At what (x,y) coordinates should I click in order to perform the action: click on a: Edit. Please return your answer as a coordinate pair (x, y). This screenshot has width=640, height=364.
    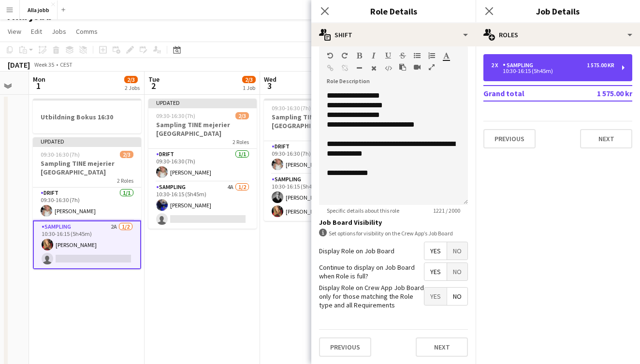
    Looking at the image, I should click on (36, 31).